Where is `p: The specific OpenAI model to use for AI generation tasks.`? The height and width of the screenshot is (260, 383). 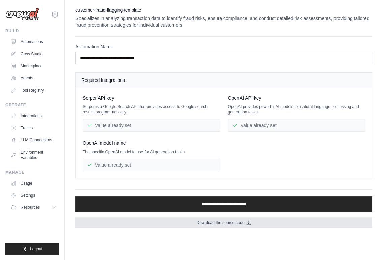
p: The specific OpenAI model to use for AI generation tasks. is located at coordinates (151, 152).